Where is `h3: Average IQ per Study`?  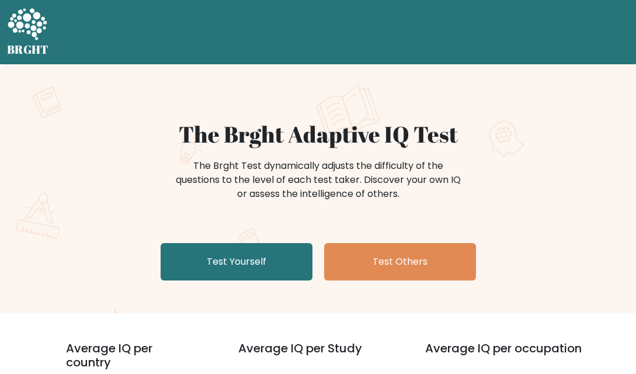
h3: Average IQ per Study is located at coordinates (318, 355).